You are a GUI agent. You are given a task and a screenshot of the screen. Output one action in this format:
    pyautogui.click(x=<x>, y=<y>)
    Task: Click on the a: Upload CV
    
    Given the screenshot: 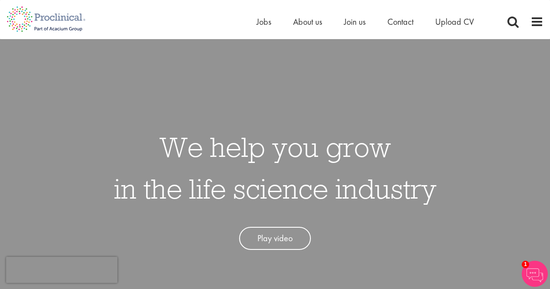 What is the action you would take?
    pyautogui.click(x=455, y=22)
    